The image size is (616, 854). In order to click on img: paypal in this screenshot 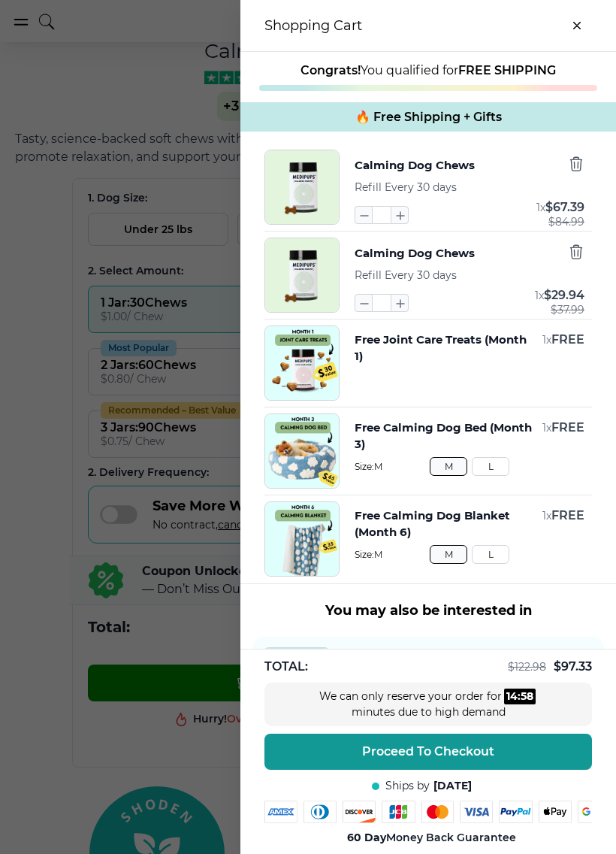, I will do `click(516, 812)`.